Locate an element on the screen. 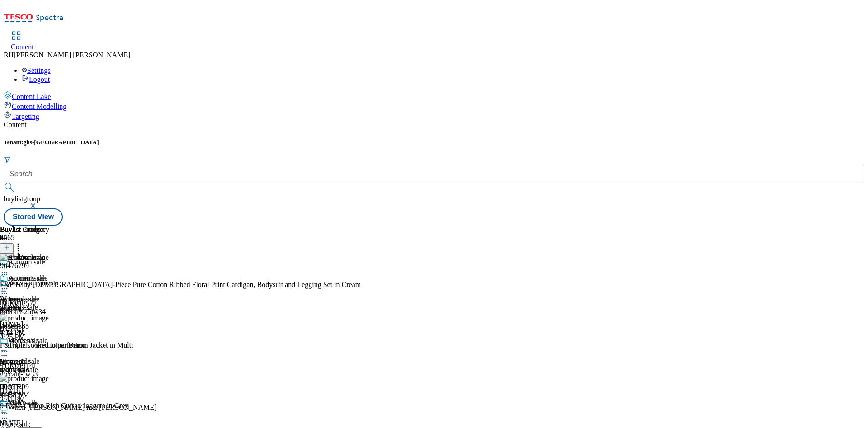 The width and height of the screenshot is (868, 428). h5: Tenant: is located at coordinates (434, 142).